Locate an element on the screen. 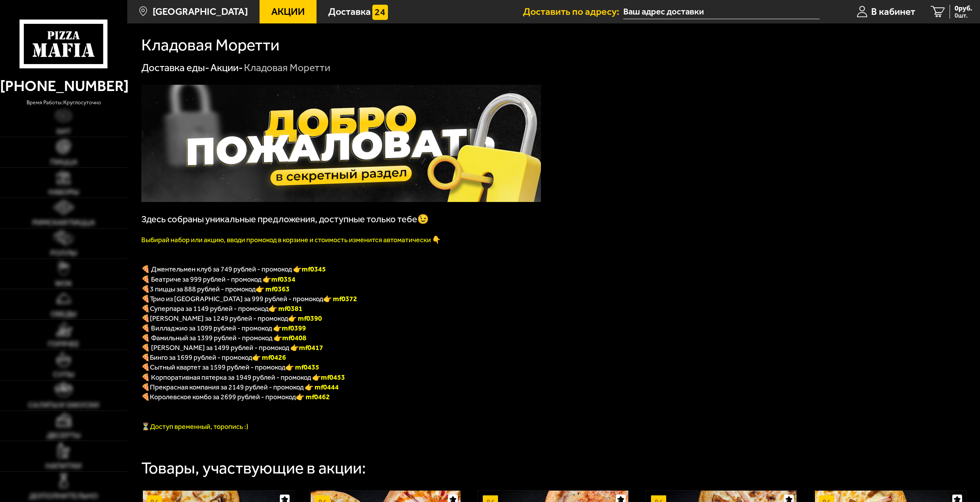 This screenshot has width=980, height=502. b: 👉 mf0435 is located at coordinates (302, 367).